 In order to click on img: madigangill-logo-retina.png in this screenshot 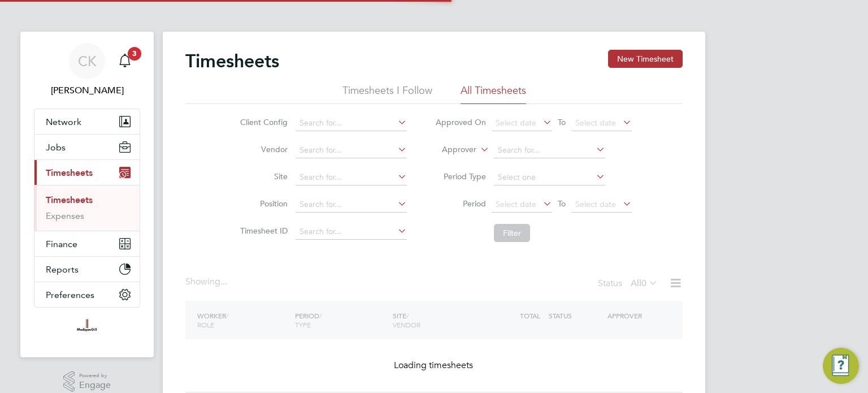, I will do `click(86, 328)`.